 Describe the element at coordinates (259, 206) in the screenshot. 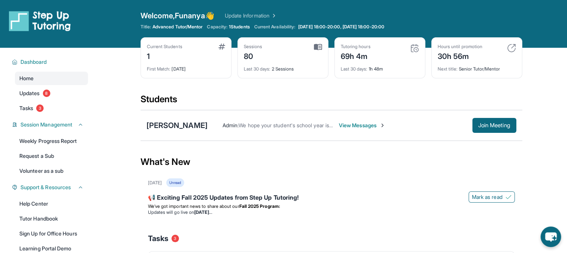

I see `strong: Fall 2025 Program:` at that location.